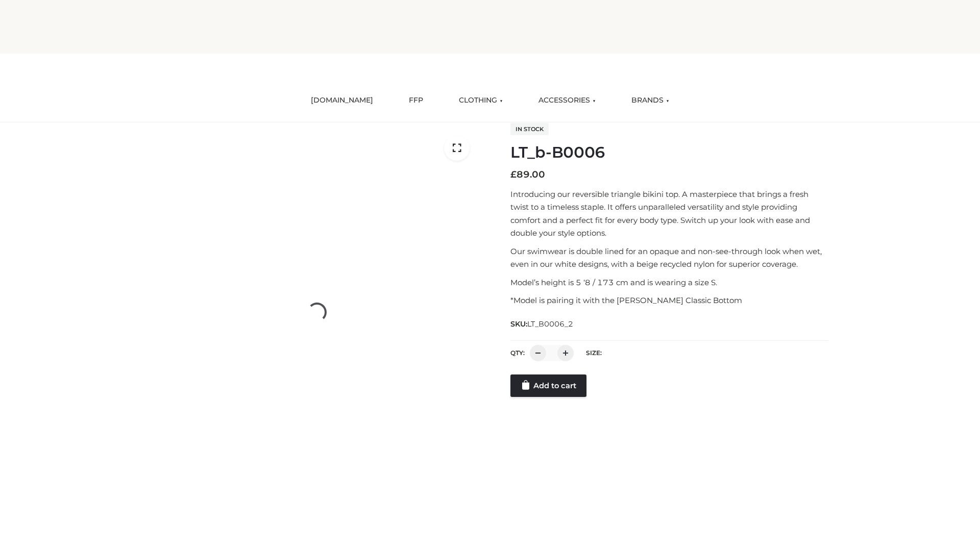  I want to click on a: FFP, so click(416, 101).